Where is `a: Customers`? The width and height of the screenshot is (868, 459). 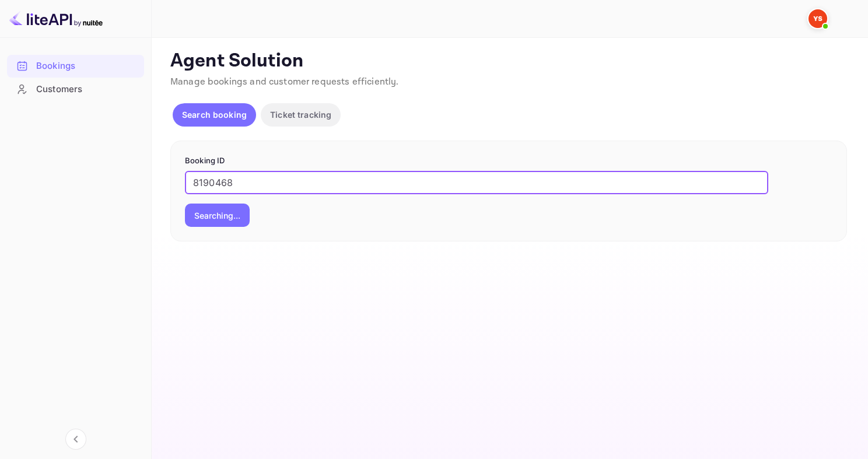 a: Customers is located at coordinates (75, 89).